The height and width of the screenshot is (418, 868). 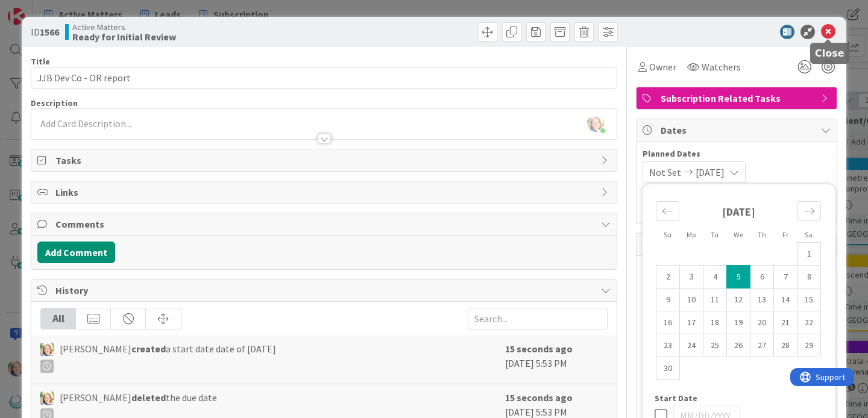 I want to click on td: Choose Friday, 11/07/2025 12:00 PM as your check-in date. It’s available., so click(x=785, y=277).